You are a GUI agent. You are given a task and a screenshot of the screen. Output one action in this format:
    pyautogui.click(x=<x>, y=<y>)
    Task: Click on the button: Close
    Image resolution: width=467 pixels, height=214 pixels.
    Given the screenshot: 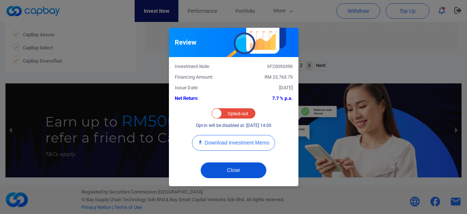 What is the action you would take?
    pyautogui.click(x=234, y=170)
    